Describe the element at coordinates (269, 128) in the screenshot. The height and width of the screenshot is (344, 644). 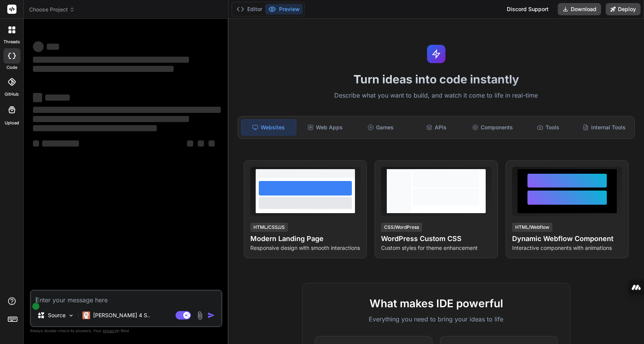
I see `div: Websites` at that location.